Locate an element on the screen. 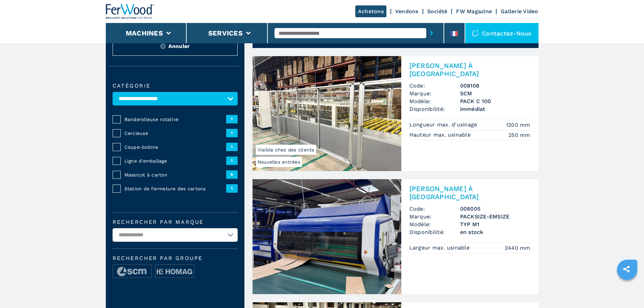 The width and height of the screenshot is (644, 308). img: Ferwood is located at coordinates (130, 12).